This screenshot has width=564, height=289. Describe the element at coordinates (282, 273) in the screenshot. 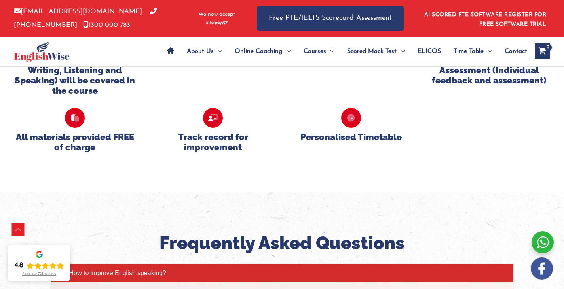

I see `a: How to improve English speaking?` at that location.